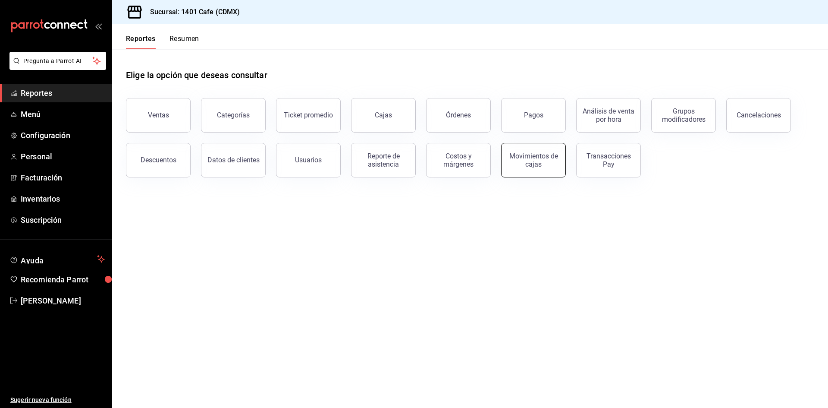 This screenshot has height=408, width=828. Describe the element at coordinates (534, 160) in the screenshot. I see `div: Movimientos de cajas` at that location.